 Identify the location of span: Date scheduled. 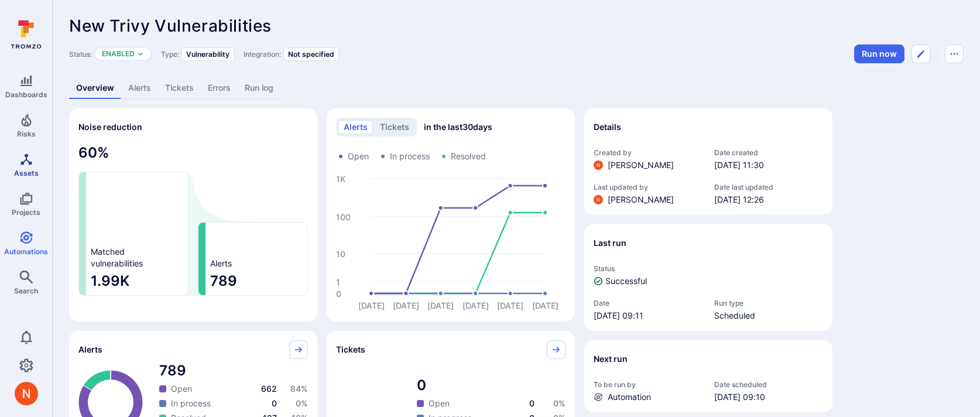
(768, 385).